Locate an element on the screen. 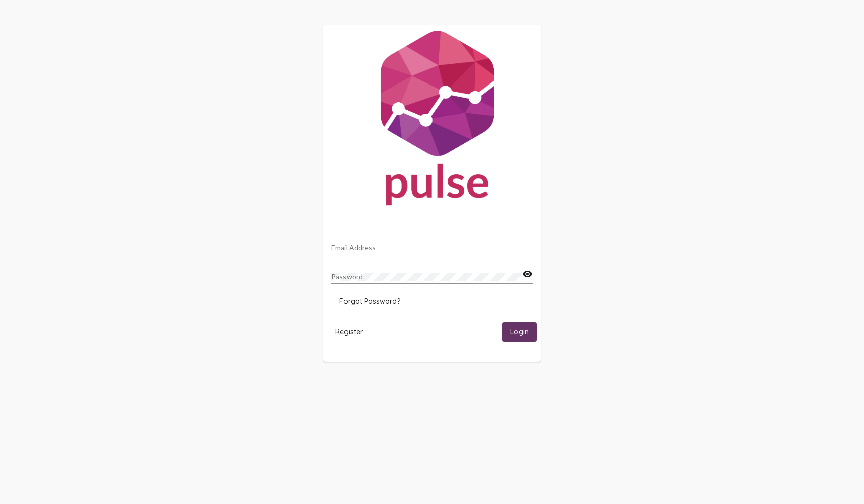 The width and height of the screenshot is (864, 504). span: Forgot Password? is located at coordinates (370, 301).